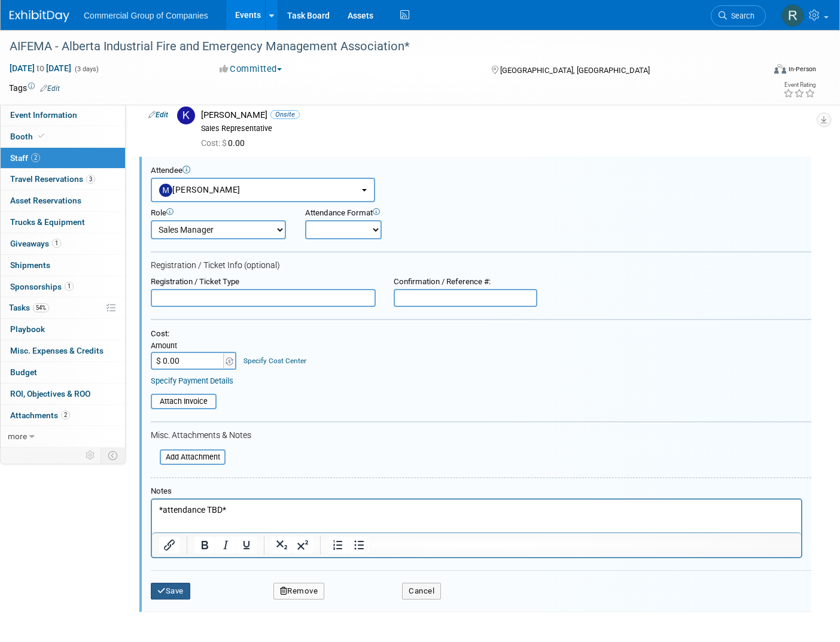 This screenshot has width=840, height=642. I want to click on button: Subscript, so click(281, 545).